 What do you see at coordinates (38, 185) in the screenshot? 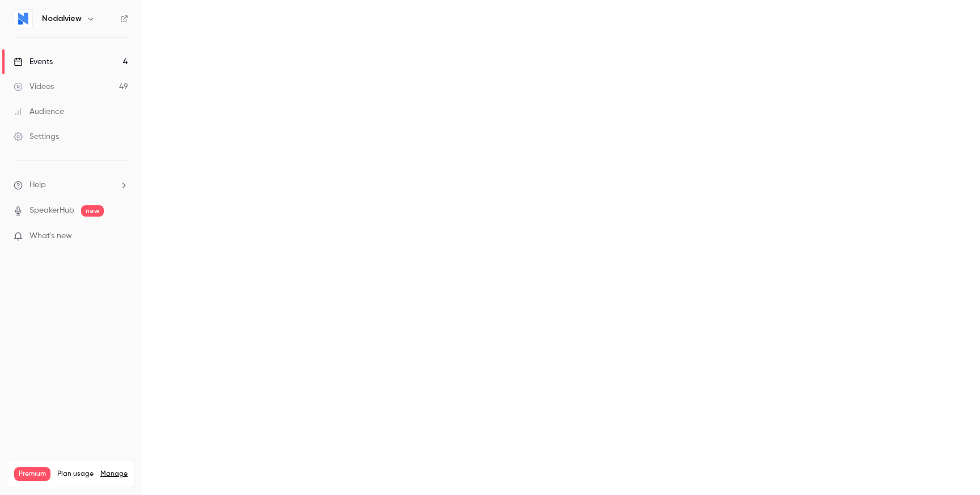
I see `span: Help` at bounding box center [38, 185].